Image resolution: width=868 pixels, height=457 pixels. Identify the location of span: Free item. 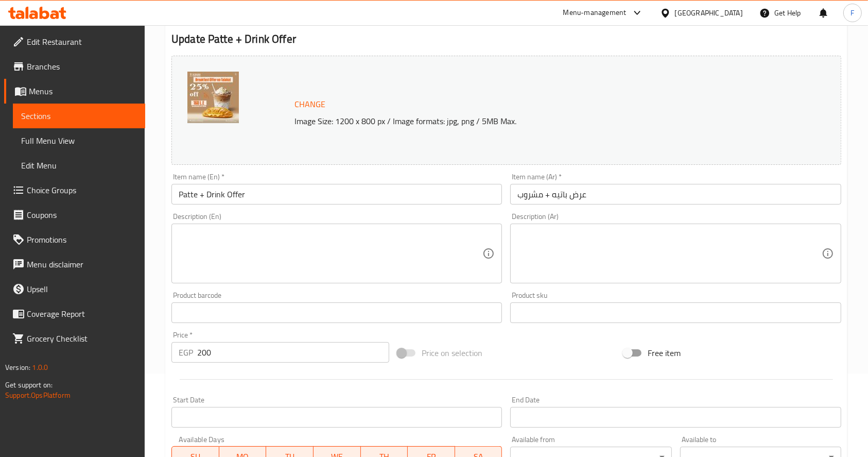
(664, 353).